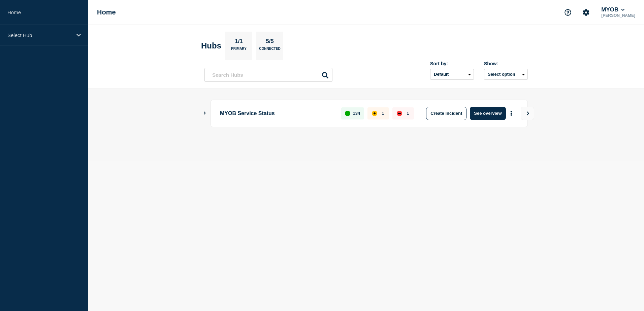 The image size is (644, 311). I want to click on div: up, so click(347, 114).